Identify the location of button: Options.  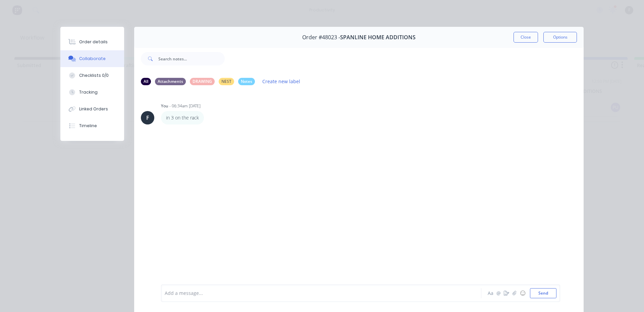
(560, 37).